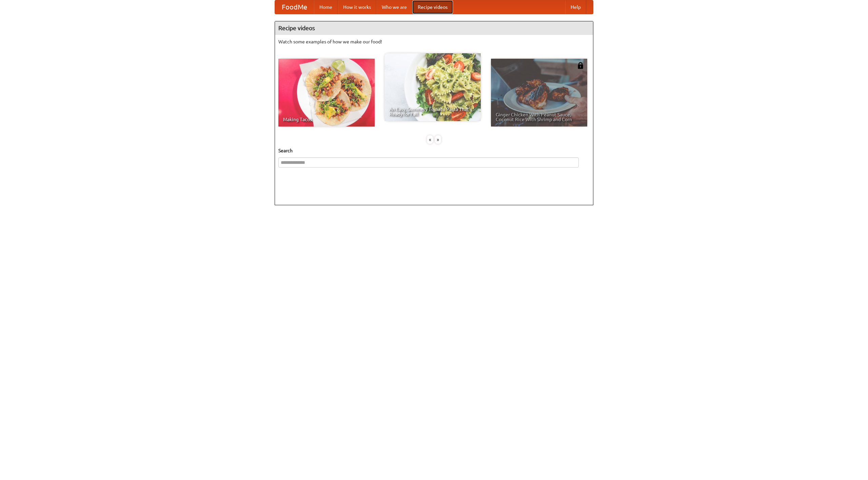 Image resolution: width=868 pixels, height=480 pixels. Describe the element at coordinates (580, 65) in the screenshot. I see `img: 483408.png` at that location.